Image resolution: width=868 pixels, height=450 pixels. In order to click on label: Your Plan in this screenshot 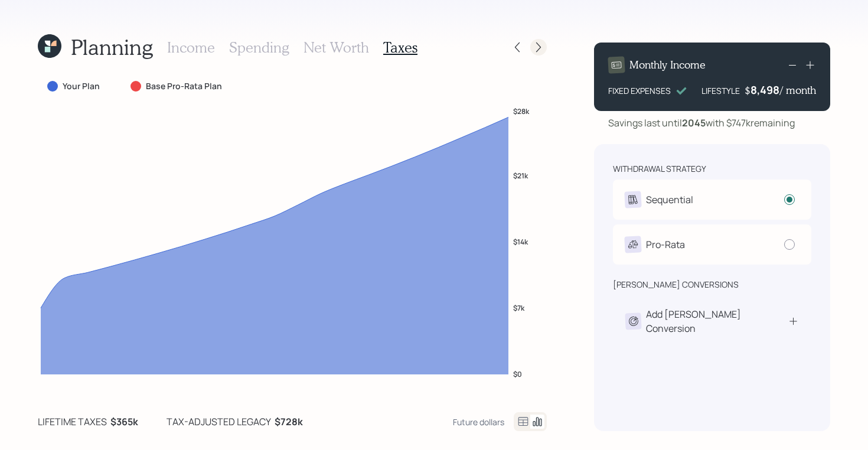, I will do `click(81, 87)`.